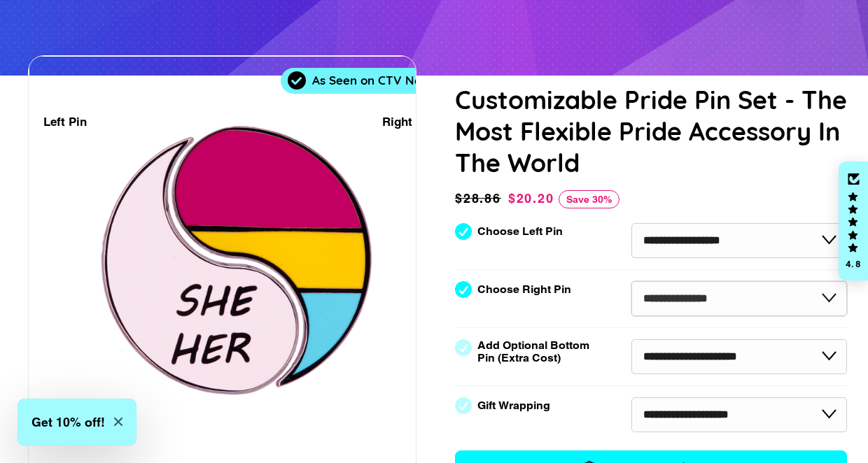 Image resolution: width=868 pixels, height=463 pixels. What do you see at coordinates (513, 405) in the screenshot?
I see `label: Gift Wrapping` at bounding box center [513, 405].